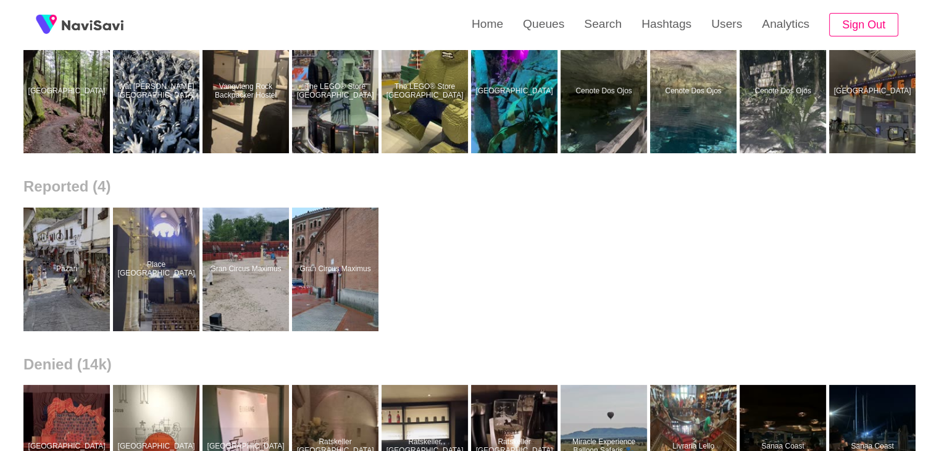  Describe the element at coordinates (247, 91) in the screenshot. I see `a: Vangvieng Rock Backpacker HostelVangvieng Rock Backpacker Hostel` at that location.